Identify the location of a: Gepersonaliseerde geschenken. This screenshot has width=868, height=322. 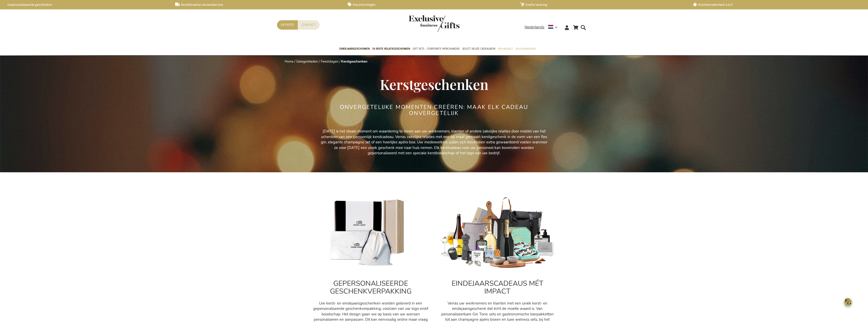
(85, 5).